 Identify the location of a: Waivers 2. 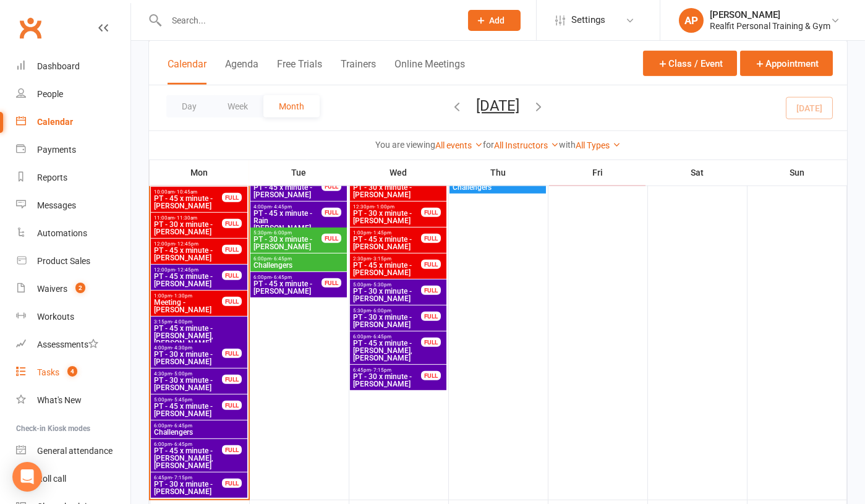
(73, 288).